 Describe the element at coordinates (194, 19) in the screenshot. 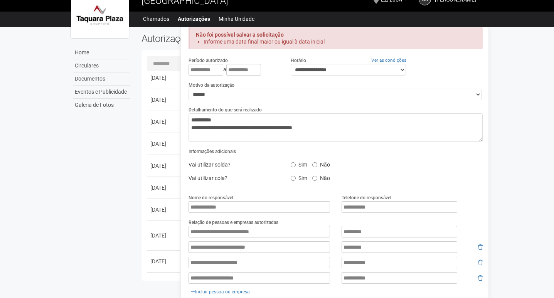

I see `a: Autorizações` at that location.